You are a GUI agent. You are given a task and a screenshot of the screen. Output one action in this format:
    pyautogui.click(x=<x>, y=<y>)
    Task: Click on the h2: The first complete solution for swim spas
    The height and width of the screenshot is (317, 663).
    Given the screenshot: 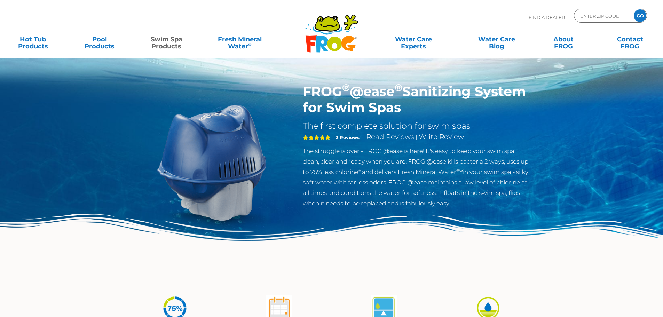 What is the action you would take?
    pyautogui.click(x=416, y=126)
    